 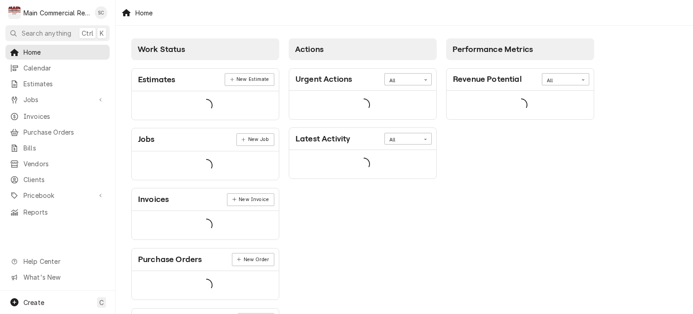 I want to click on div: Card: Urgent Actions, so click(x=363, y=94).